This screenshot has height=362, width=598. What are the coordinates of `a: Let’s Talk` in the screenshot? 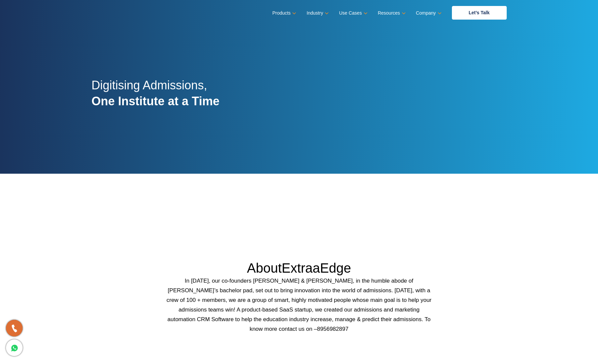 It's located at (479, 13).